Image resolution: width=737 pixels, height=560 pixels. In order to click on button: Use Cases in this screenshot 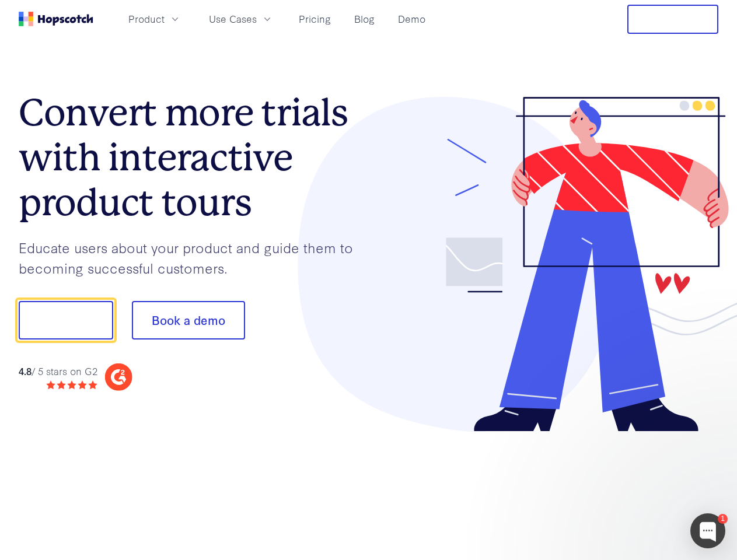, I will do `click(241, 19)`.